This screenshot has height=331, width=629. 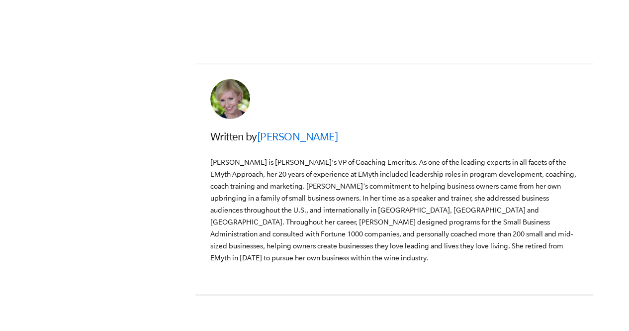 What do you see at coordinates (230, 99) in the screenshot?
I see `img: Tricia Huebner` at bounding box center [230, 99].